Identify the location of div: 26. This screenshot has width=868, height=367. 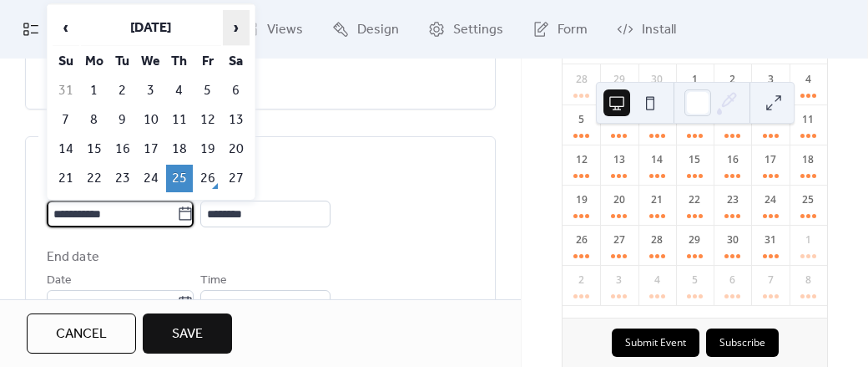
(582, 240).